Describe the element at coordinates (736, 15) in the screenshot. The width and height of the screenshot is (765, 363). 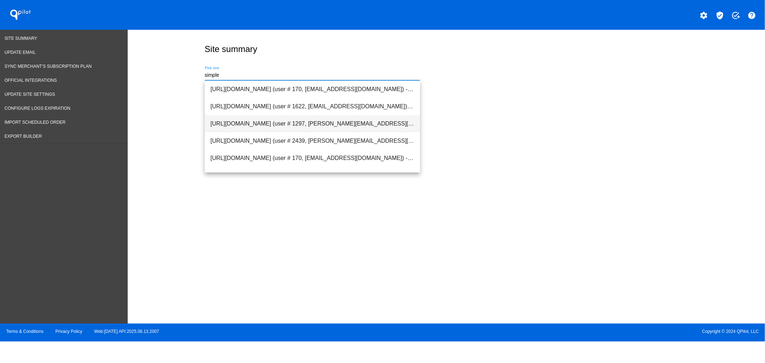
I see `mat-icon: add_task` at that location.